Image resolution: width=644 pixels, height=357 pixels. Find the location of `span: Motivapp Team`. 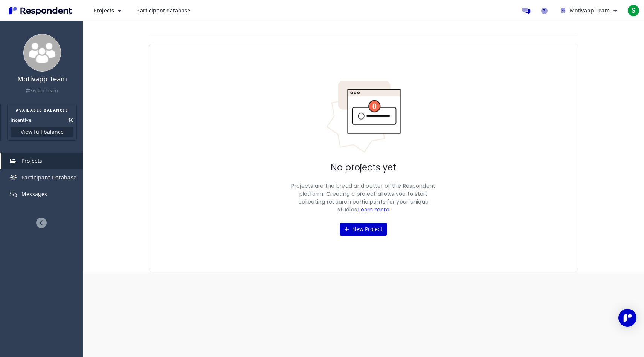

span: Motivapp Team is located at coordinates (590, 10).